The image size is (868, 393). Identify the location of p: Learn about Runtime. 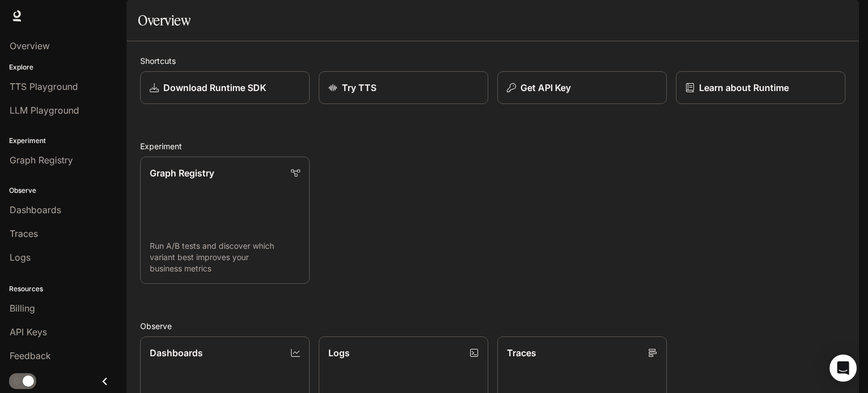
(743, 87).